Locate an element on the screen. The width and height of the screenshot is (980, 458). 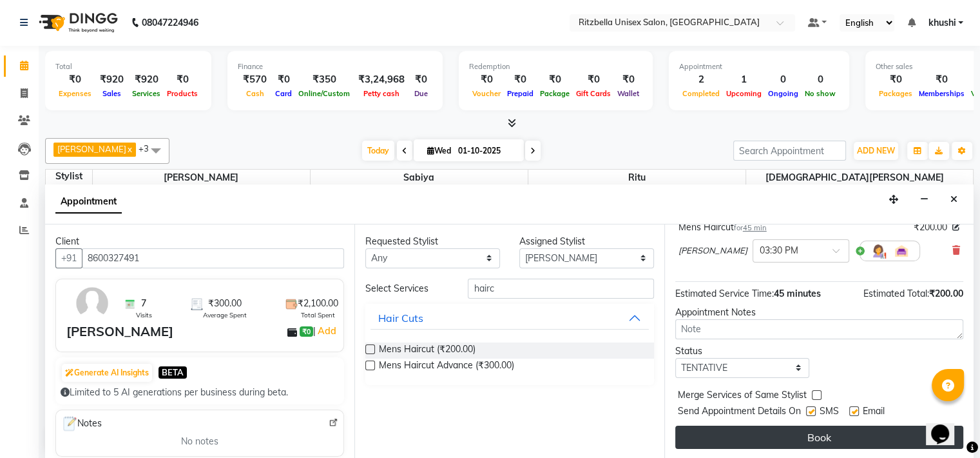
span: Memberships is located at coordinates (942, 93).